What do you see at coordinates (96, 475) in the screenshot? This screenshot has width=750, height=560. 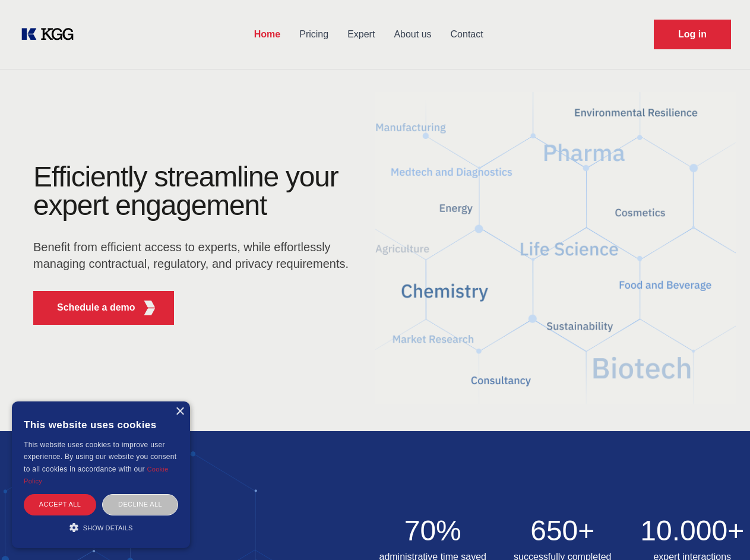 I see `a: Cookie Policy` at bounding box center [96, 475].